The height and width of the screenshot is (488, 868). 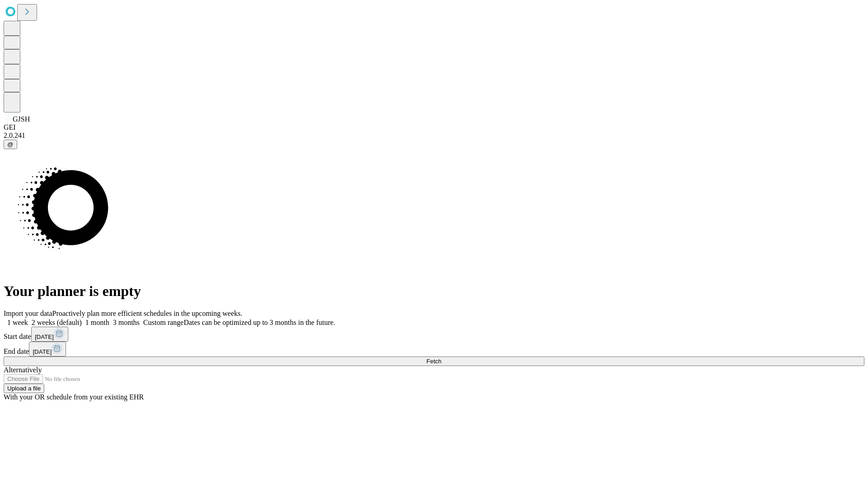 I want to click on span: GJSH, so click(x=21, y=119).